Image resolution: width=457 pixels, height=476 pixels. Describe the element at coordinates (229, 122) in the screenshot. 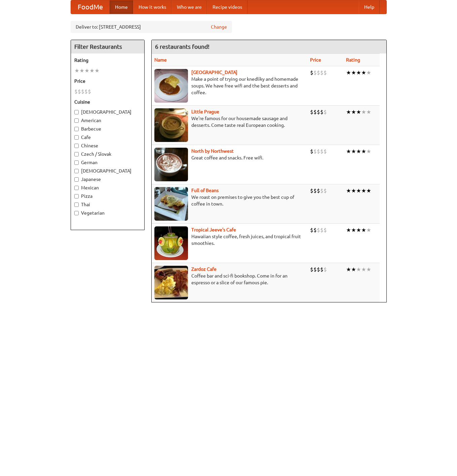

I see `p: We're famous for our housemade sausage and desserts. Come taste real European cooking.` at that location.